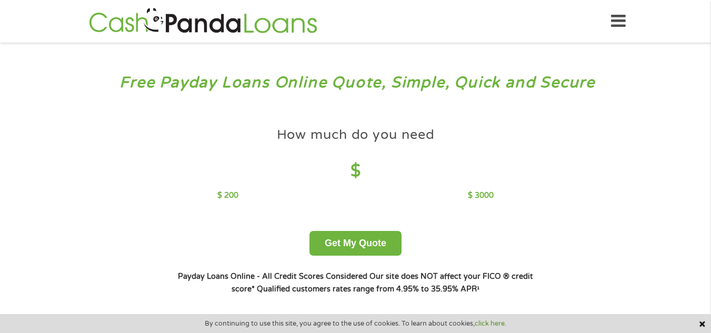 This screenshot has height=333, width=711. Describe the element at coordinates (228, 196) in the screenshot. I see `p: $ 200` at that location.